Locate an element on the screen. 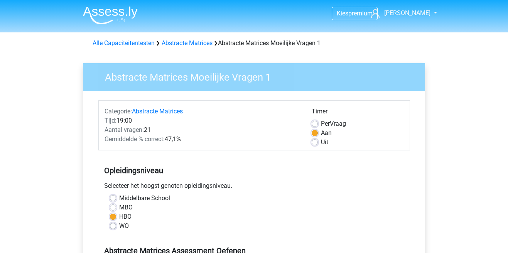  span: Per is located at coordinates (325, 123).